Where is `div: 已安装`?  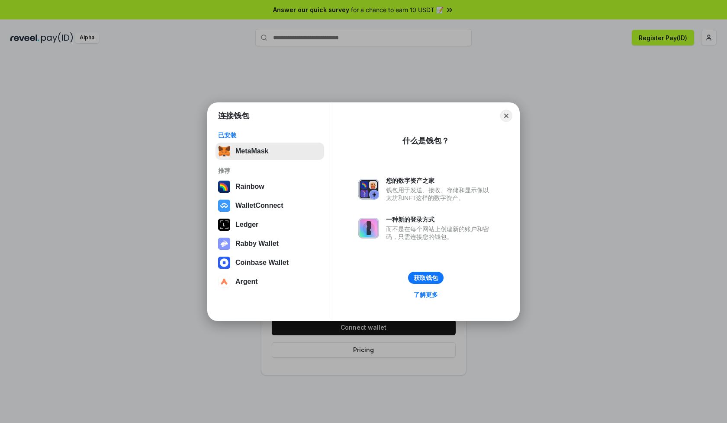 div: 已安装 is located at coordinates (269, 135).